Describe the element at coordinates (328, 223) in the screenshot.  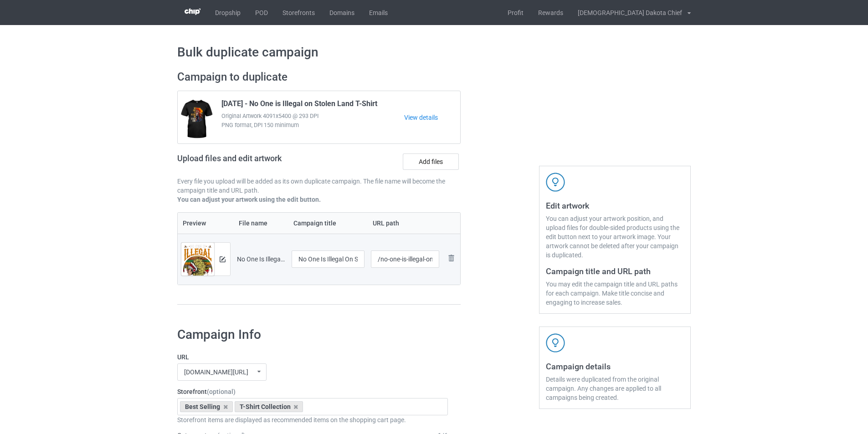
I see `th: Campaign title` at that location.